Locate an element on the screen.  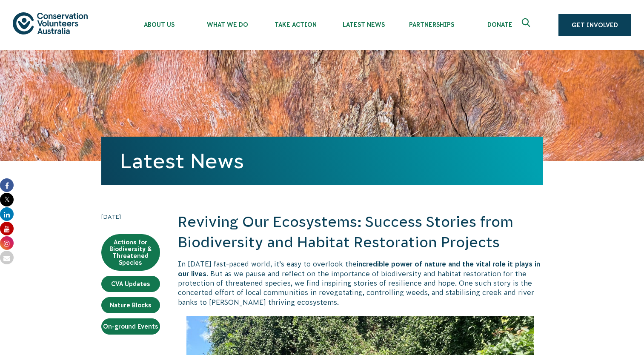
a: CVA Updates is located at coordinates (131, 284).